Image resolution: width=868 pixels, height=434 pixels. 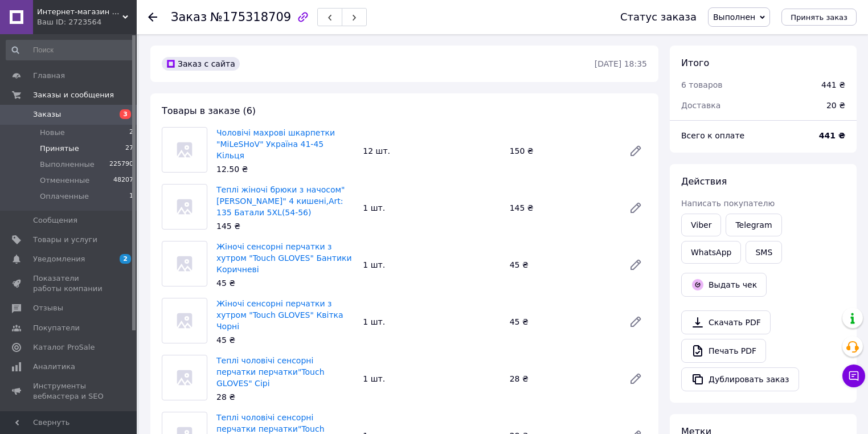 I want to click on span: Главная, so click(x=49, y=76).